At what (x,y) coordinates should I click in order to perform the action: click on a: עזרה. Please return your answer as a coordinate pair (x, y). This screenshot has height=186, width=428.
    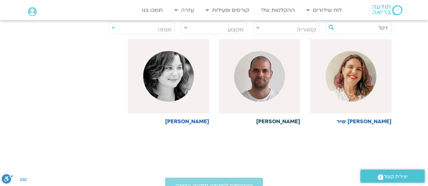
    Looking at the image, I should click on (184, 10).